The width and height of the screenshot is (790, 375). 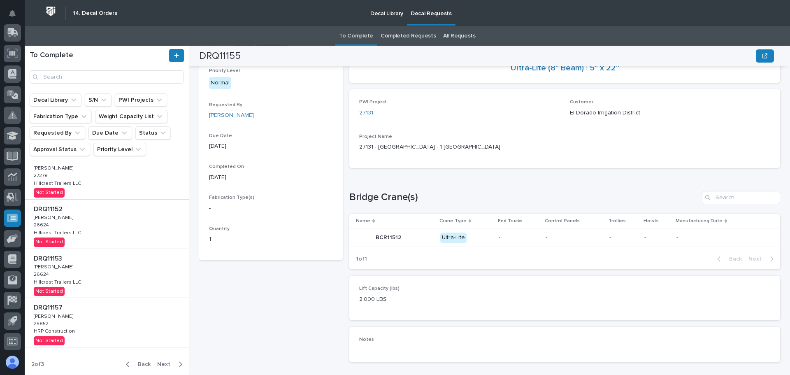 I want to click on a: To Complete, so click(x=356, y=36).